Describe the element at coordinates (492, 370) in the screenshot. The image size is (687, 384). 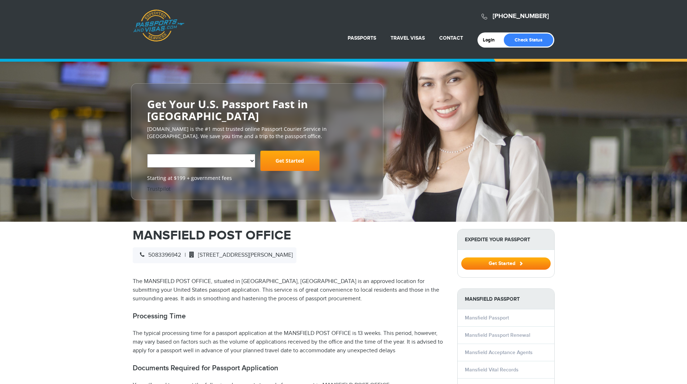
I see `a: Mansfield Vital Records` at that location.